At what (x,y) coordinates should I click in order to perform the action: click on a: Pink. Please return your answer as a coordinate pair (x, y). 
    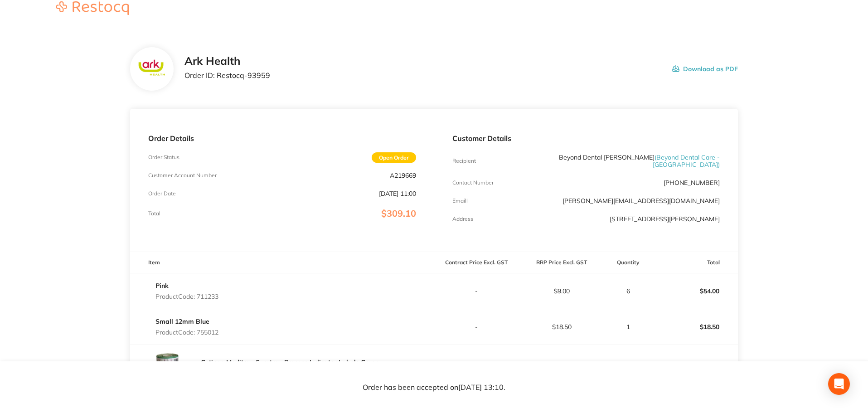
    Looking at the image, I should click on (162, 285).